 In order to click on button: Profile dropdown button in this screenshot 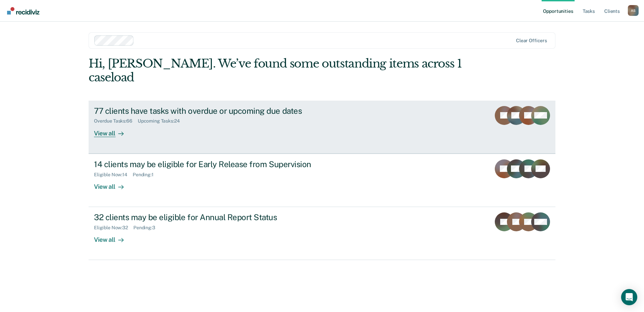, I will do `click(634, 10)`.